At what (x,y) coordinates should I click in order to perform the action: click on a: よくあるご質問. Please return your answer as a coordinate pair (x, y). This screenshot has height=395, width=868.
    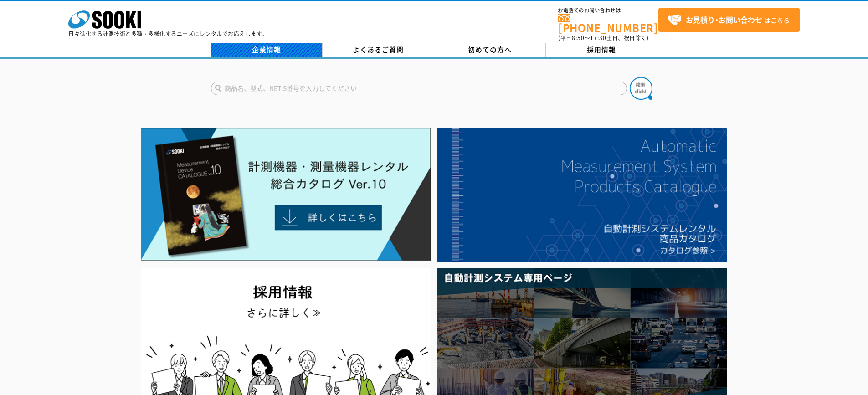
    Looking at the image, I should click on (378, 50).